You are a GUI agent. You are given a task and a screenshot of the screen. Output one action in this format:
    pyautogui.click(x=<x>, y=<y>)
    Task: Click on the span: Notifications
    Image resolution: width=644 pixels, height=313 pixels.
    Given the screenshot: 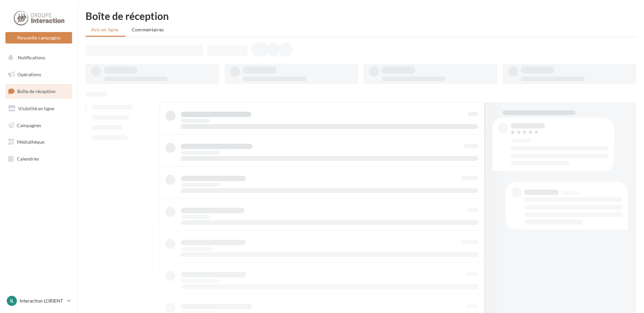 What is the action you would take?
    pyautogui.click(x=31, y=57)
    